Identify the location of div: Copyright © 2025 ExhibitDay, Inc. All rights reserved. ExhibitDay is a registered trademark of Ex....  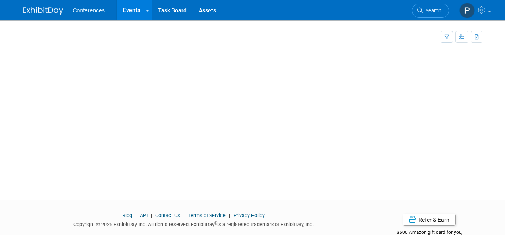
(194, 223).